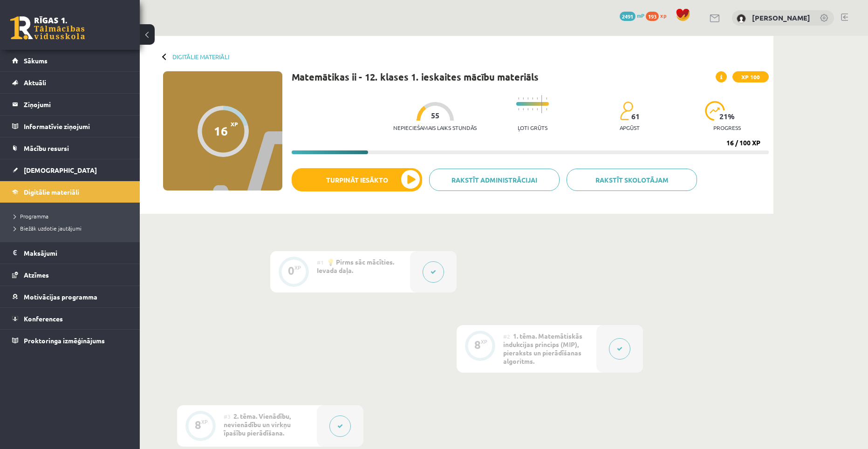  What do you see at coordinates (728, 116) in the screenshot?
I see `span: 21 %` at bounding box center [728, 116].